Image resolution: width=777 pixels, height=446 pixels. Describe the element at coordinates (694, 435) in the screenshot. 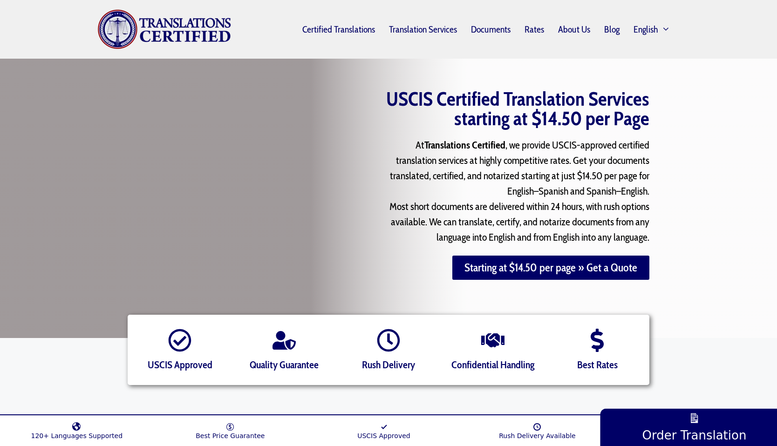

I see `span: Order Translation` at that location.